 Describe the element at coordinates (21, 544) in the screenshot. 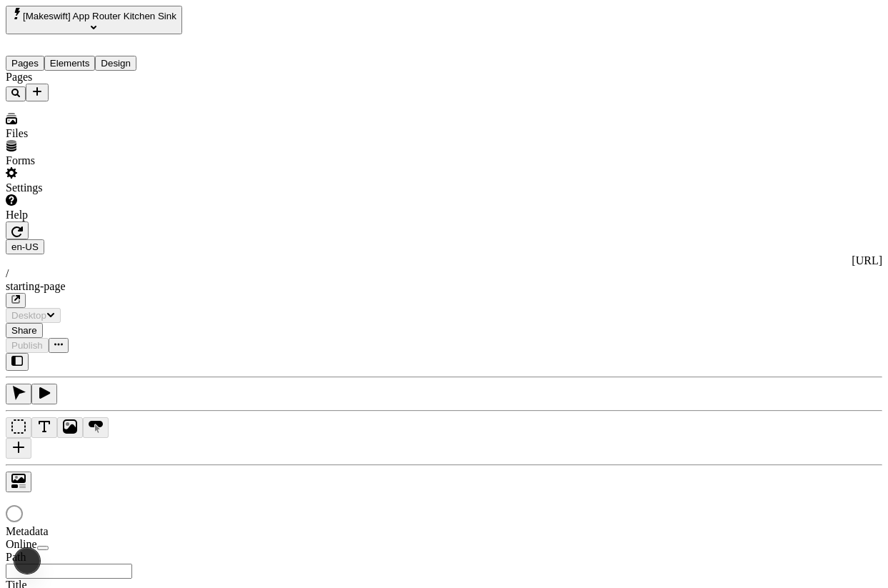

I see `span: Online` at that location.